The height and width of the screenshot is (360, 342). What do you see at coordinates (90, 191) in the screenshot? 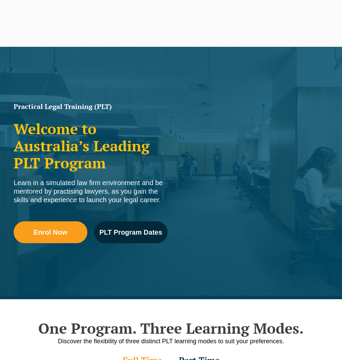
I see `div: Learn in a simulated law firm environment and be mentored by practising lawyers, as you gain the ...` at bounding box center [90, 191].